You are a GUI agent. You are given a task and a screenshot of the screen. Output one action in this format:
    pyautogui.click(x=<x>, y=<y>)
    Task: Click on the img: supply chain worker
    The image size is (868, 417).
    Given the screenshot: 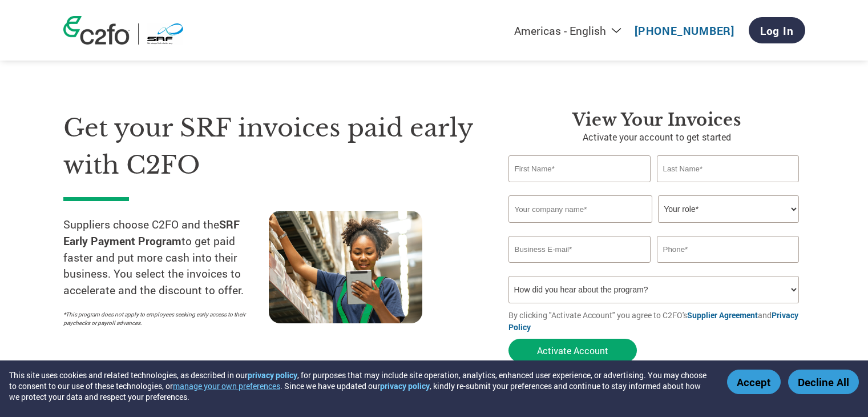 What is the action you would take?
    pyautogui.click(x=345, y=267)
    